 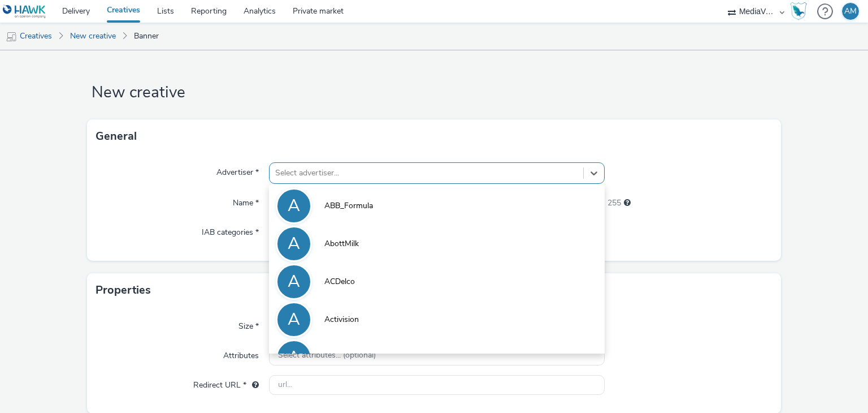 What do you see at coordinates (24, 11) in the screenshot?
I see `img: undefined Logo` at bounding box center [24, 11].